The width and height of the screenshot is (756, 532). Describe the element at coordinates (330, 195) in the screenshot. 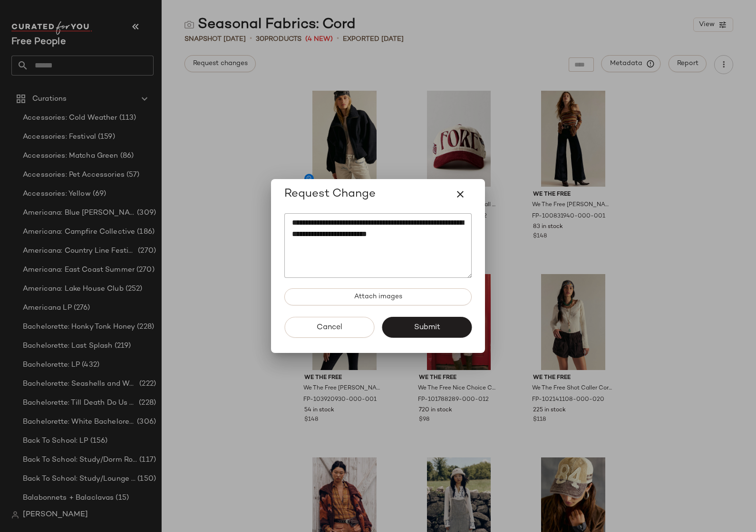

I see `span: Request Change` at that location.